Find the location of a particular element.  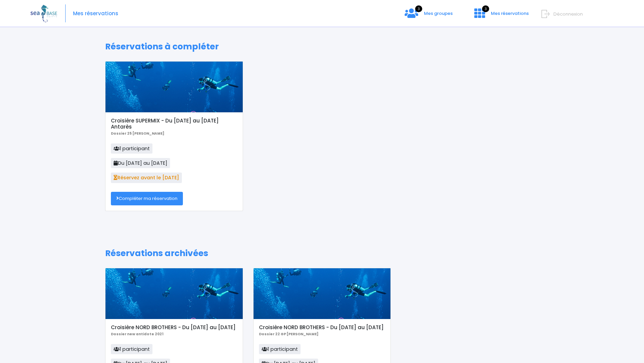

a: Compléter ma réservation is located at coordinates (146, 198).